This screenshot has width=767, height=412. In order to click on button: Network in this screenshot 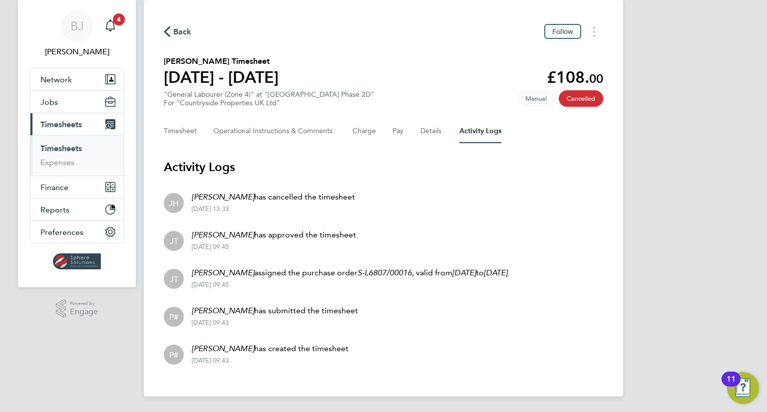, I will do `click(77, 79)`.